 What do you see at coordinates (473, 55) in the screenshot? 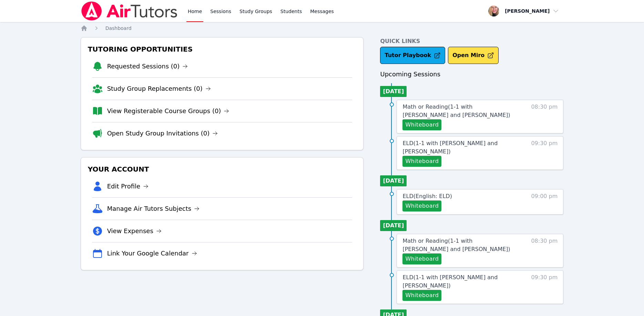
I see `button: Open Miro` at bounding box center [473, 55].